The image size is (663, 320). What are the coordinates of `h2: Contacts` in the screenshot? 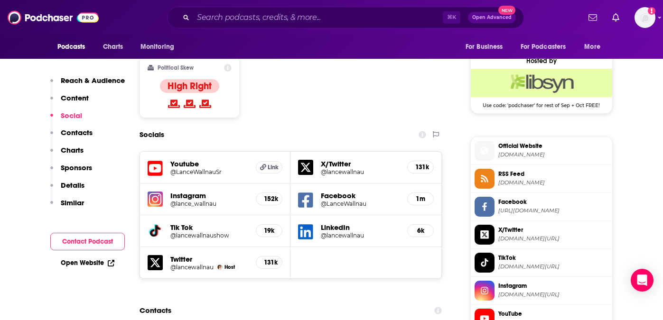 It's located at (155, 311).